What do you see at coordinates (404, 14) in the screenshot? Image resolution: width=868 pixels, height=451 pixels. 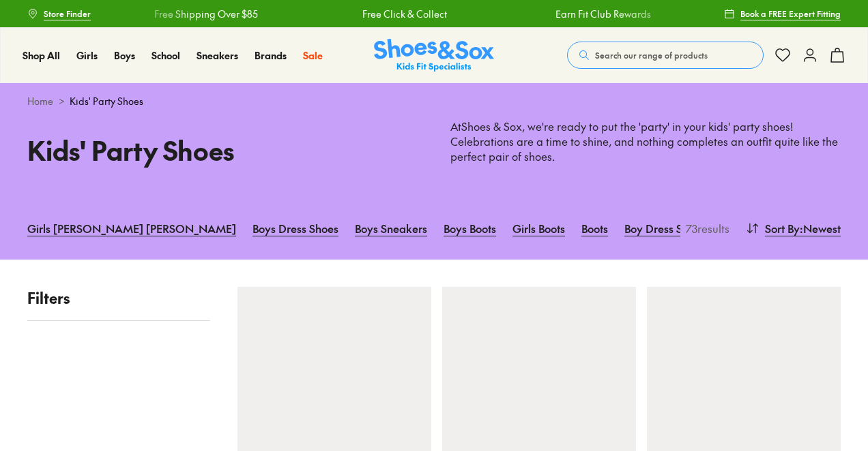 I see `a: Free Click & Collect` at bounding box center [404, 14].